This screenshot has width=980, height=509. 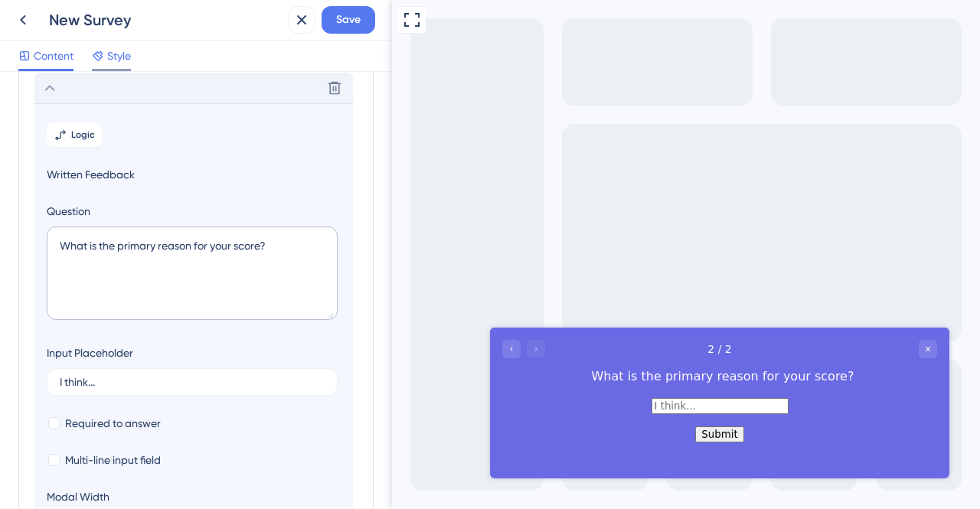 I want to click on span: Logic, so click(x=83, y=135).